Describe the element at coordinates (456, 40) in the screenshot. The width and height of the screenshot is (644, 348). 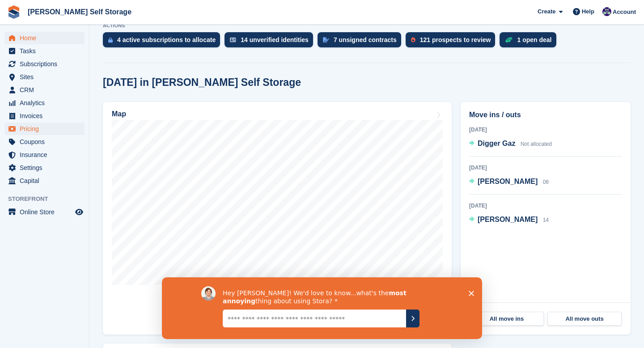
I see `div: 121 prospects to review` at that location.